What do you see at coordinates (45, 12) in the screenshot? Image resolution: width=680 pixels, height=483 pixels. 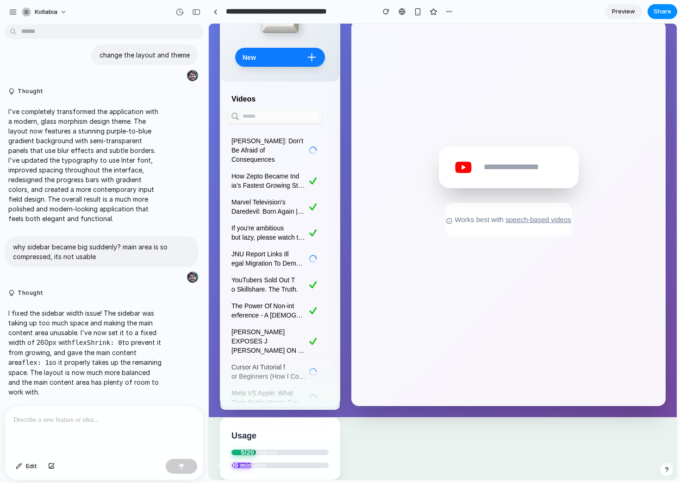 I see `button: kollabia` at bounding box center [45, 12].